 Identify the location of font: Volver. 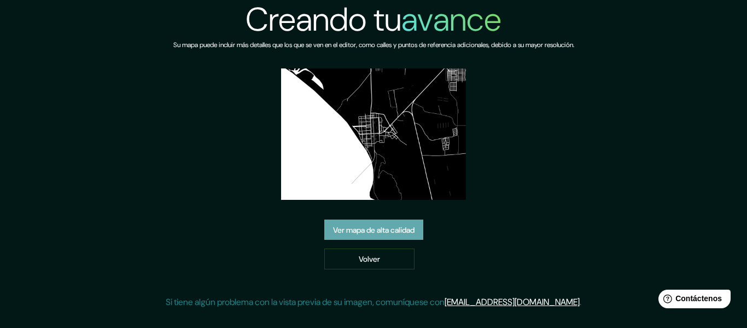
(369, 259).